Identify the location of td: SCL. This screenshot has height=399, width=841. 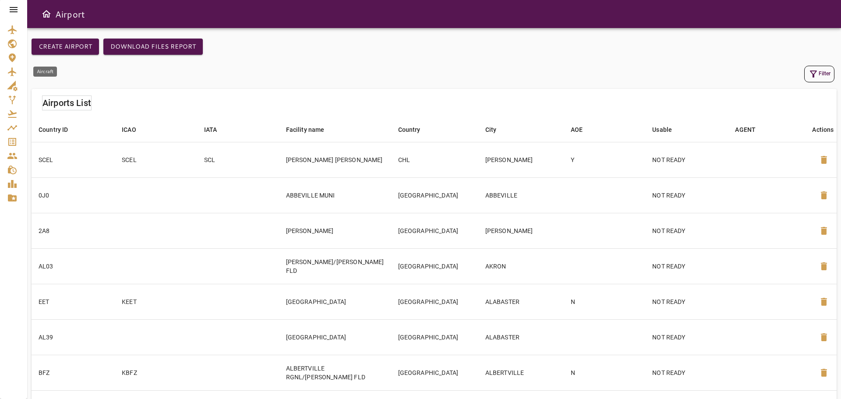
(238, 159).